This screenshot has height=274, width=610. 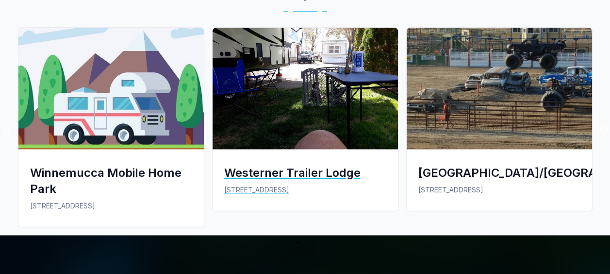 What do you see at coordinates (111, 88) in the screenshot?
I see `img: Winnemucca Mobile Home Park` at bounding box center [111, 88].